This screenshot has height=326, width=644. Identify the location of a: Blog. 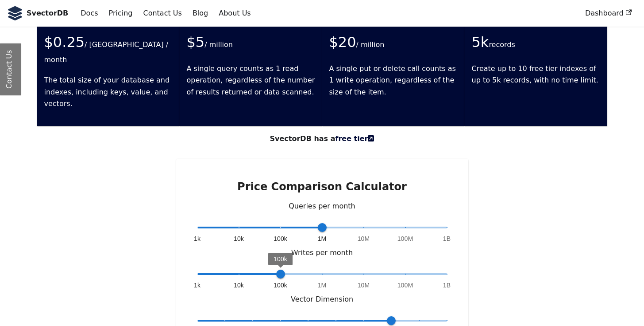
(200, 14).